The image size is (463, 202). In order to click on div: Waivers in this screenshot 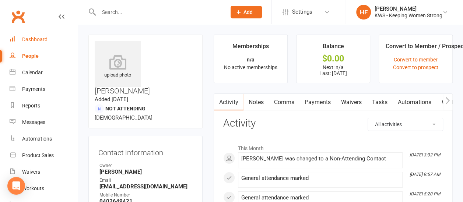, I will do `click(31, 172)`.